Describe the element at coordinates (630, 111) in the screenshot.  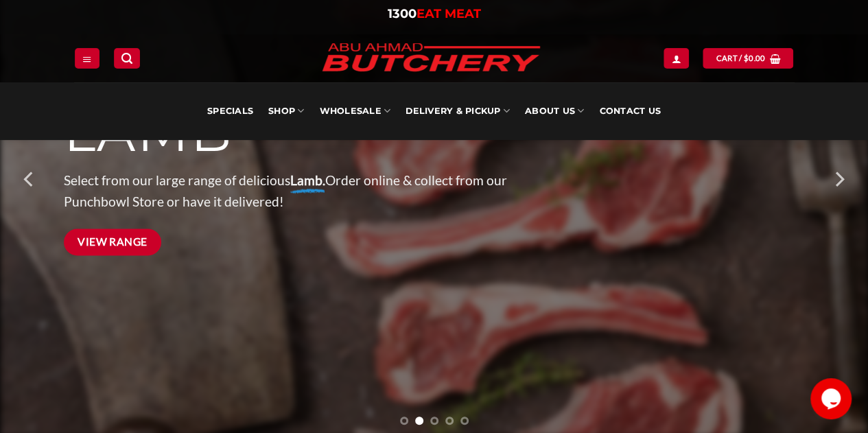
I see `a: Contact Us` at that location.